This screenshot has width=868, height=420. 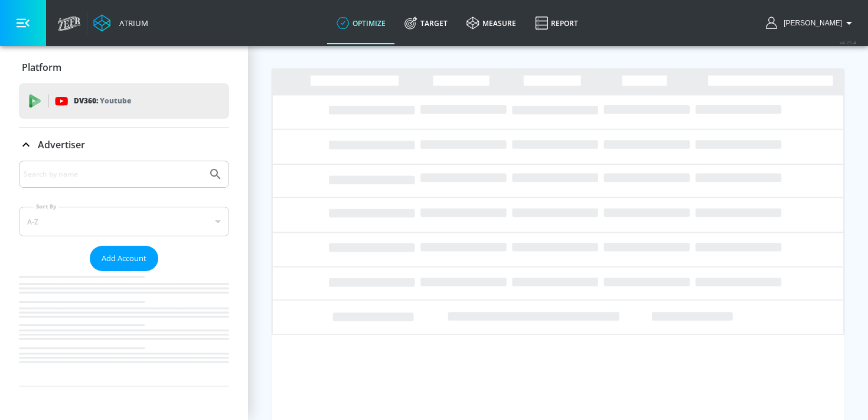 I want to click on input: Search by name, so click(x=112, y=174).